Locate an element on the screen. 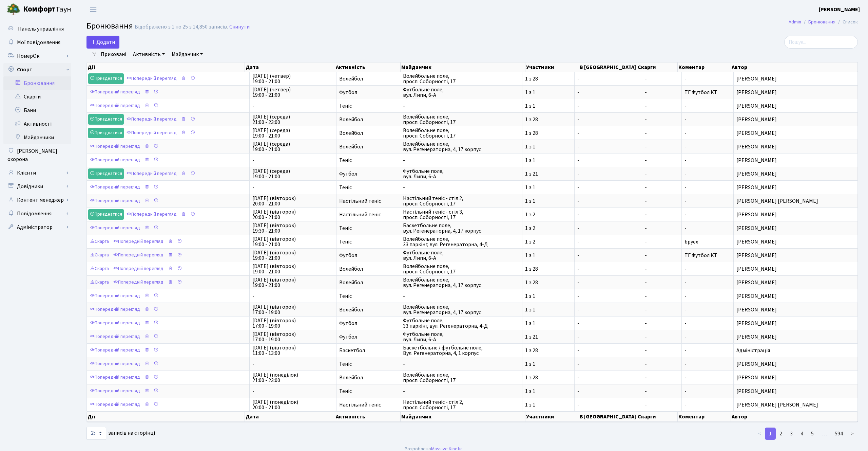  a: 1 is located at coordinates (770, 433).